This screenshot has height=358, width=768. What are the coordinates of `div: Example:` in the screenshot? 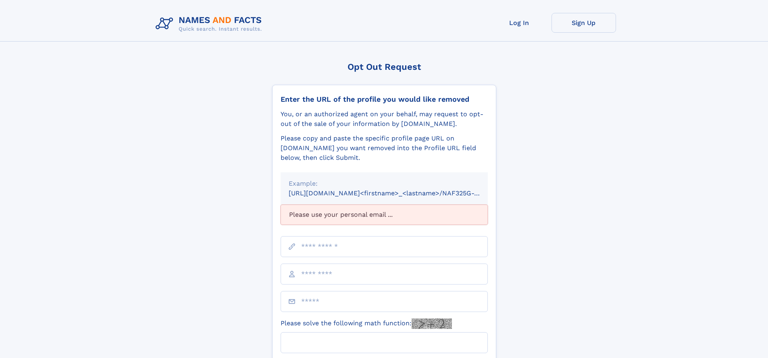 It's located at (384, 183).